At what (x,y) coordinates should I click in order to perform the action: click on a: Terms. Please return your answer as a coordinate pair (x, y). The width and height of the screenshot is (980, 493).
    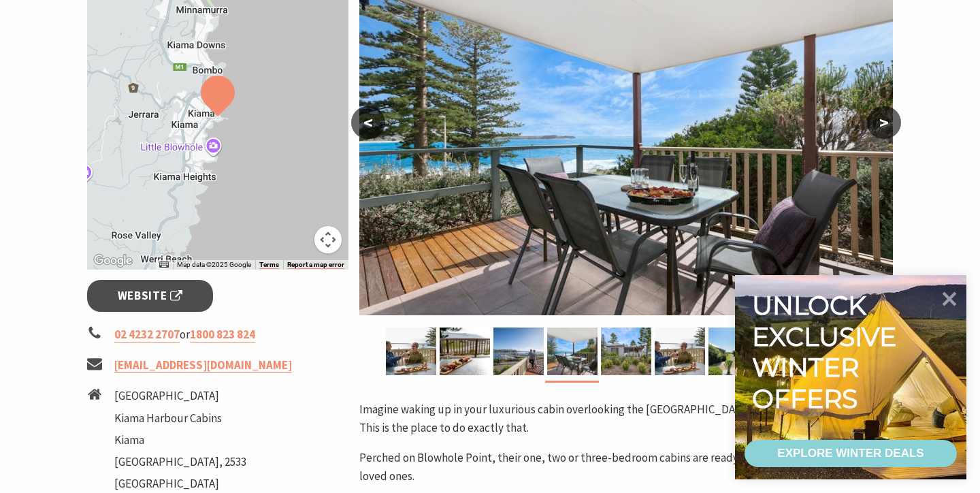
    Looking at the image, I should click on (269, 265).